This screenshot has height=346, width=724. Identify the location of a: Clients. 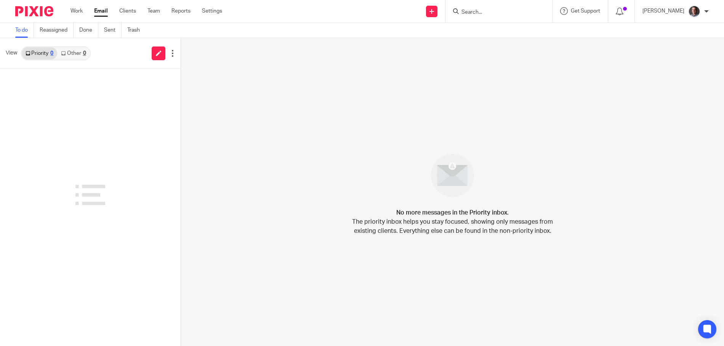
(128, 11).